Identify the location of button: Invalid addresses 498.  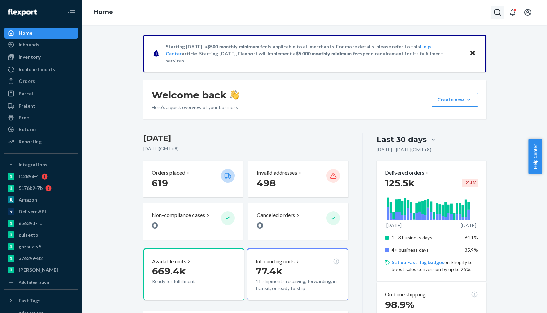
(298, 179).